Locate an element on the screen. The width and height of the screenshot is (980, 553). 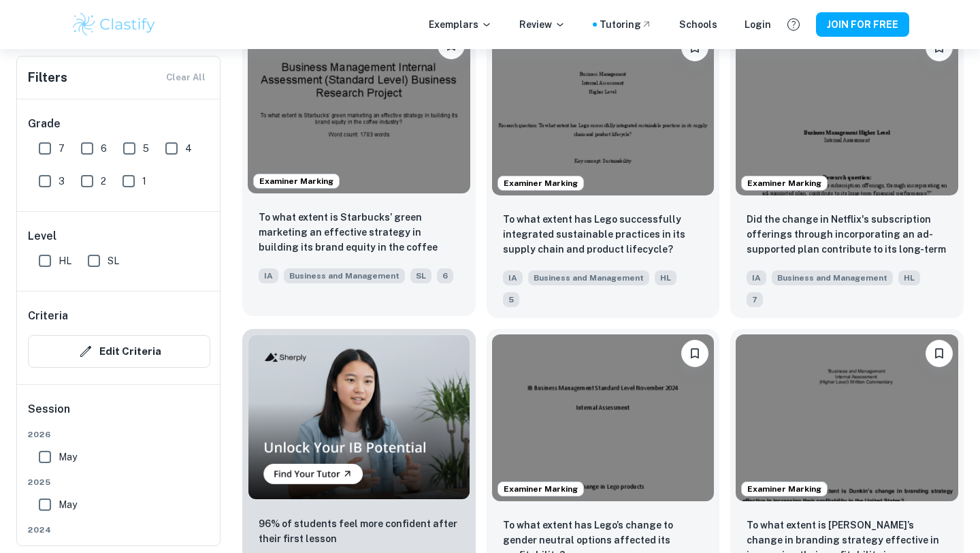
img: Thumbnail is located at coordinates (358, 416).